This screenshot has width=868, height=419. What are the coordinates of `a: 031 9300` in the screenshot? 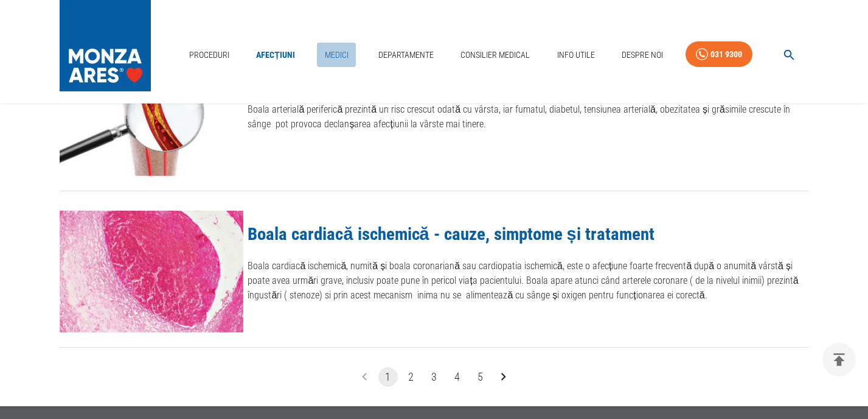 It's located at (718, 54).